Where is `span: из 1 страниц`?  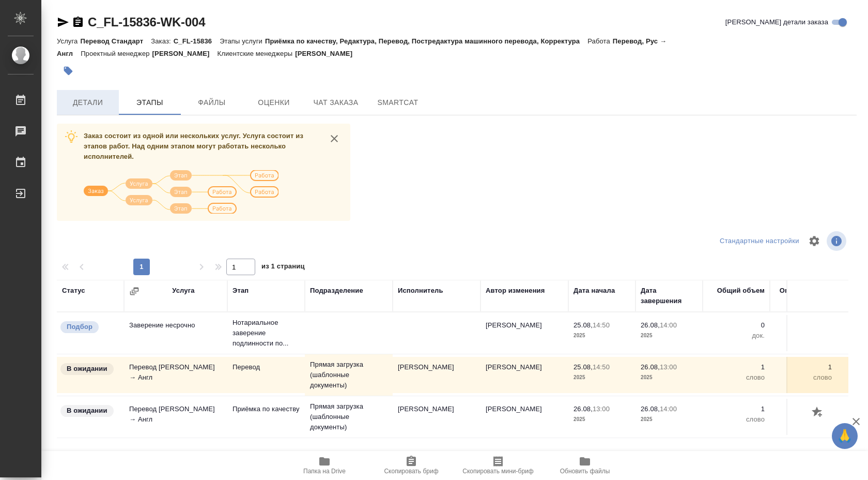 span: из 1 страниц is located at coordinates (283, 267).